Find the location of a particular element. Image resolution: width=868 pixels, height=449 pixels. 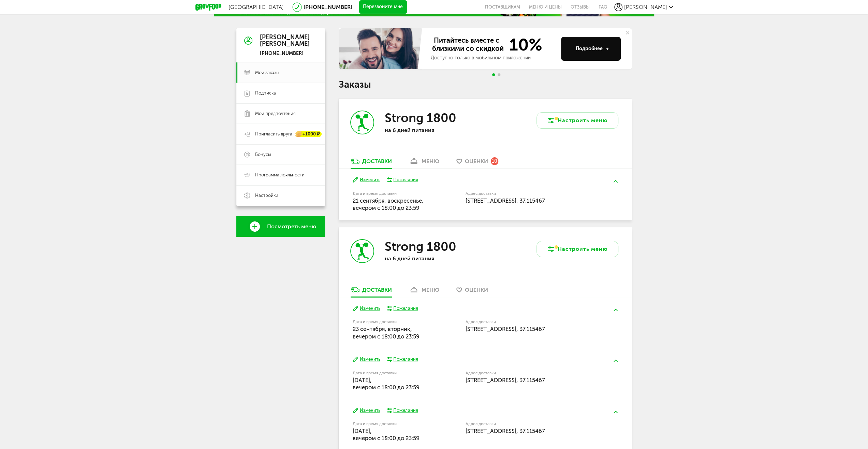

div: +1000 ₽ is located at coordinates (309, 134).